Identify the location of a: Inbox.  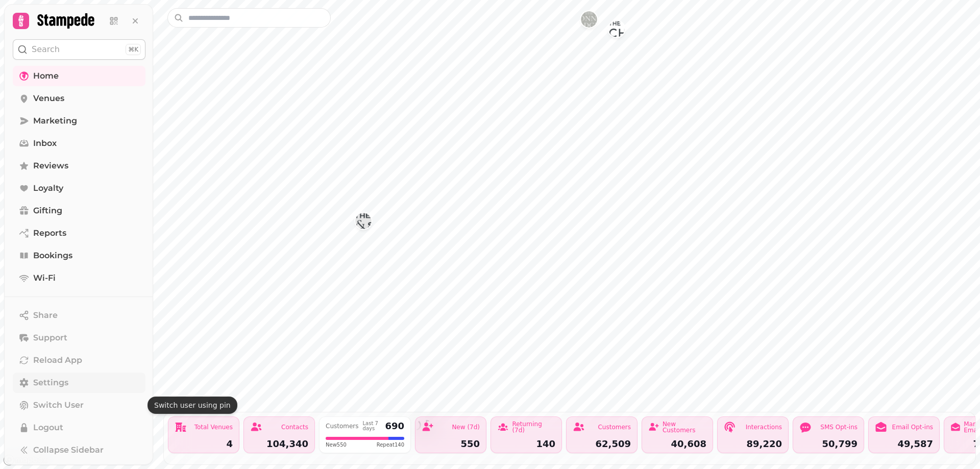
(79, 144).